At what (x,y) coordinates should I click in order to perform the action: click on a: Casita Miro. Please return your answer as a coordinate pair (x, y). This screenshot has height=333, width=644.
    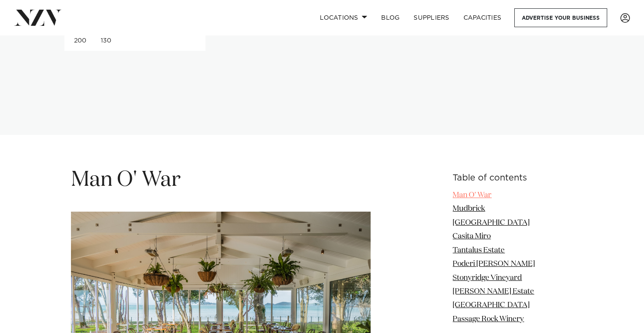
    Looking at the image, I should click on (472, 236).